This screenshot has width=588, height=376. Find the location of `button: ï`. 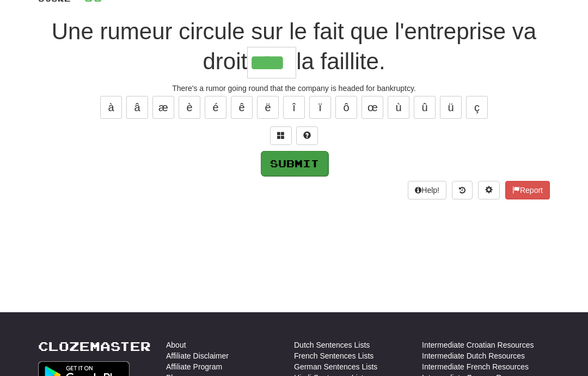

button: ï is located at coordinates (320, 108).